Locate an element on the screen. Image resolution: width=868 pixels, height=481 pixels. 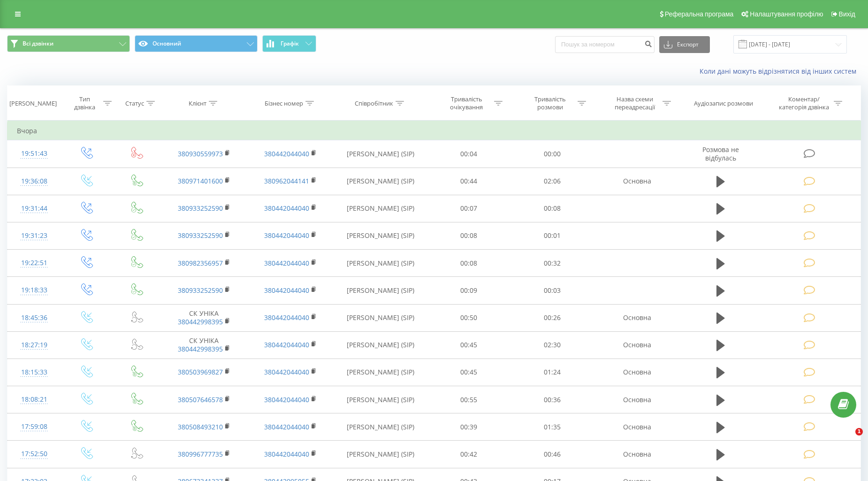
td: 00:04 is located at coordinates (469, 154).